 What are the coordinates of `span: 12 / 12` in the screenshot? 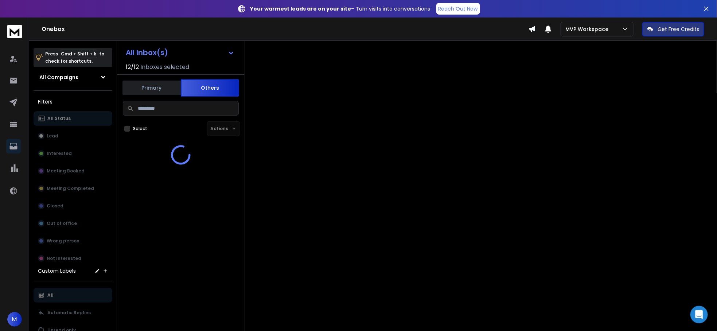 It's located at (132, 67).